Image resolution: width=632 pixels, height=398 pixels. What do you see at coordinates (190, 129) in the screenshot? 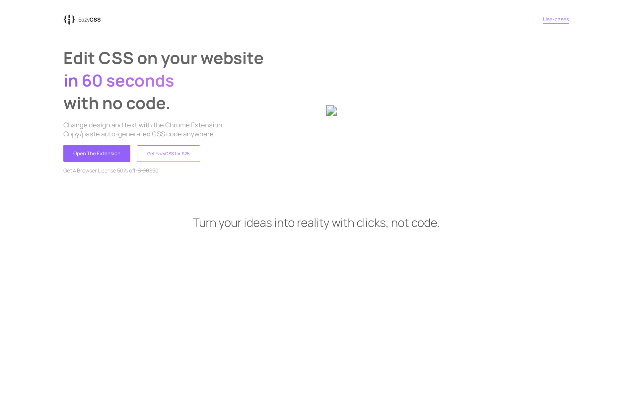
I see `p: Change design and text with the Chrome Extension. Copy/paste auto-generated CSS code anywhere.` at bounding box center [190, 129].